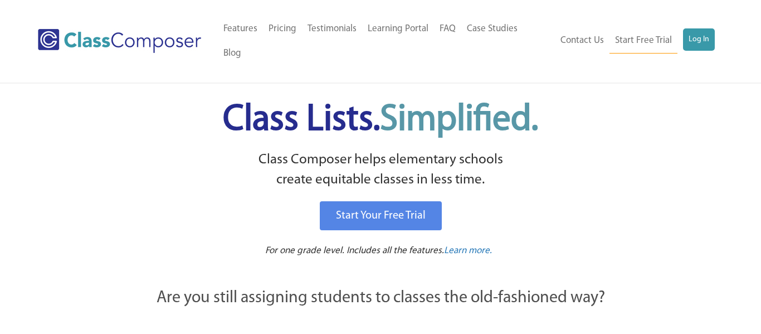 The width and height of the screenshot is (761, 334). Describe the element at coordinates (643, 41) in the screenshot. I see `a: Start Free Trial` at that location.